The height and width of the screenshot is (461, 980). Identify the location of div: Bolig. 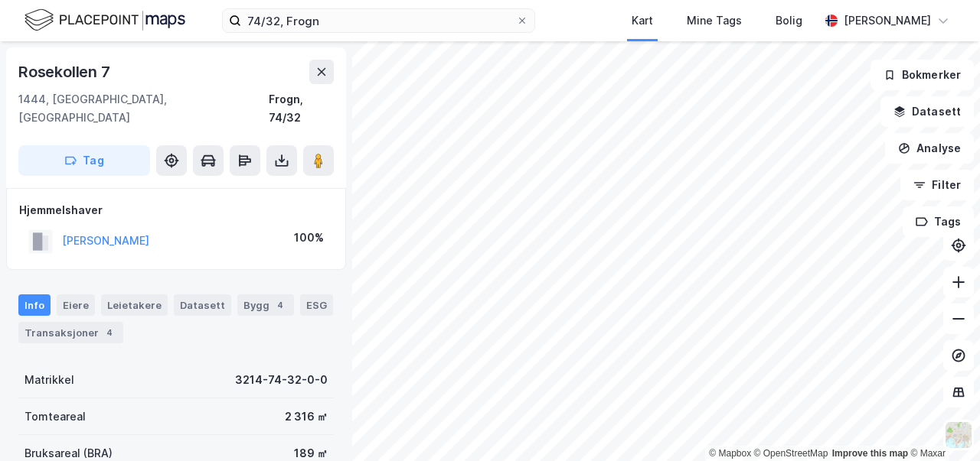
(789, 21).